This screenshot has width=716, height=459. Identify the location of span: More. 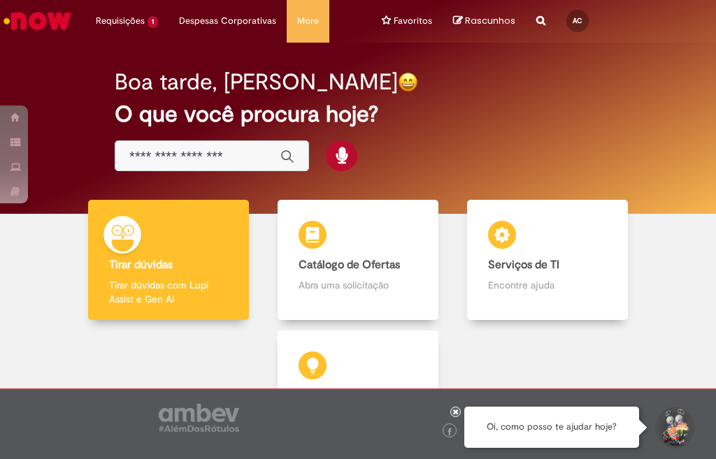
(307, 21).